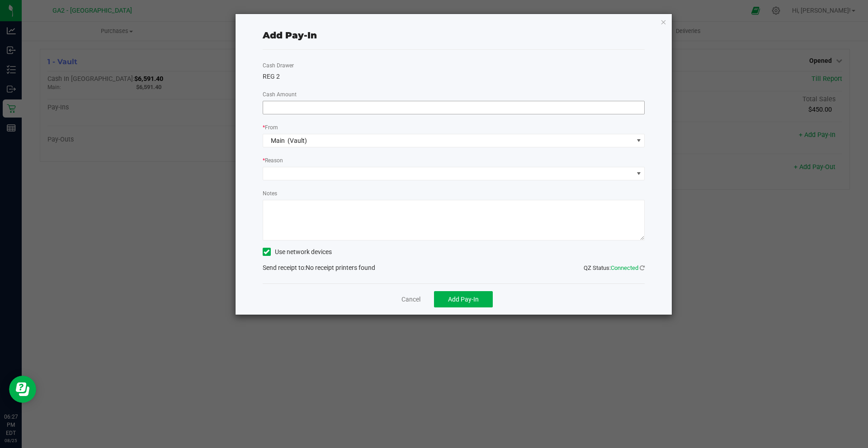 This screenshot has width=868, height=448. Describe the element at coordinates (284, 267) in the screenshot. I see `span: Send receipt to:` at that location.